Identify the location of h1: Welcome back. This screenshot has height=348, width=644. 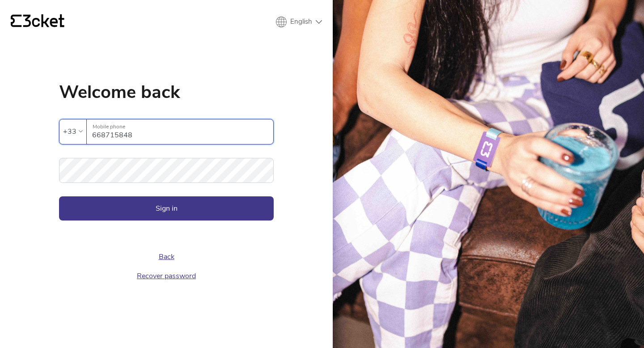
(167, 92).